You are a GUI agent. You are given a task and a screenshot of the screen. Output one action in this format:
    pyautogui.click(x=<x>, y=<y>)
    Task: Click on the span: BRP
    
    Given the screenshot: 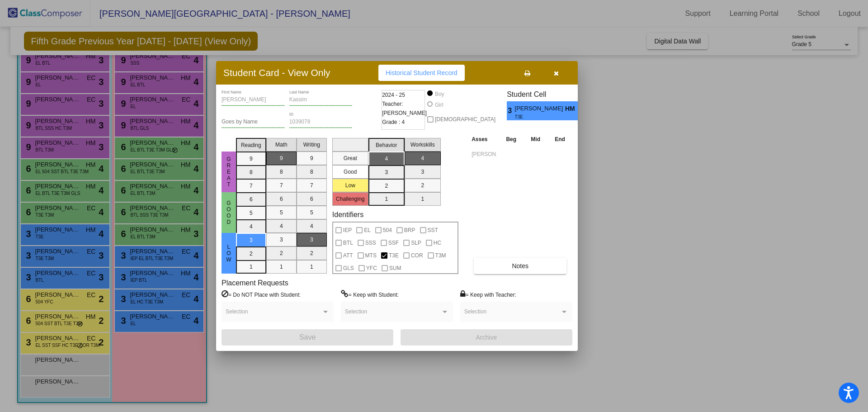 What is the action you would take?
    pyautogui.click(x=410, y=230)
    